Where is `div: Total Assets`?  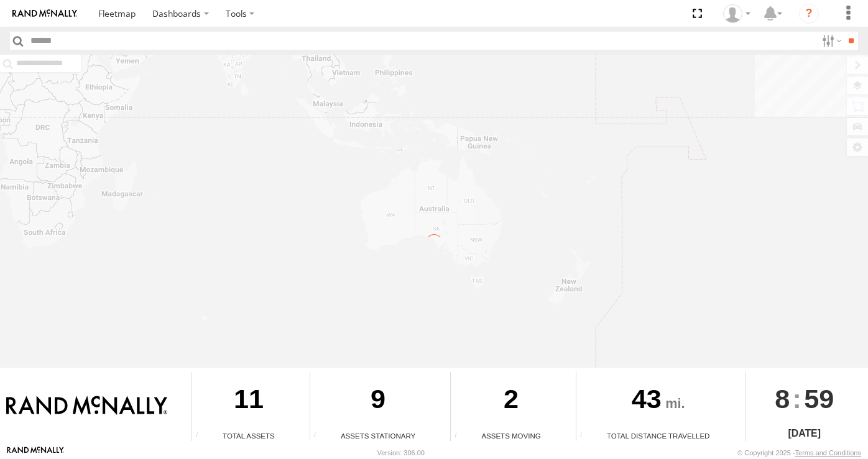
div: Total Assets is located at coordinates (249, 436).